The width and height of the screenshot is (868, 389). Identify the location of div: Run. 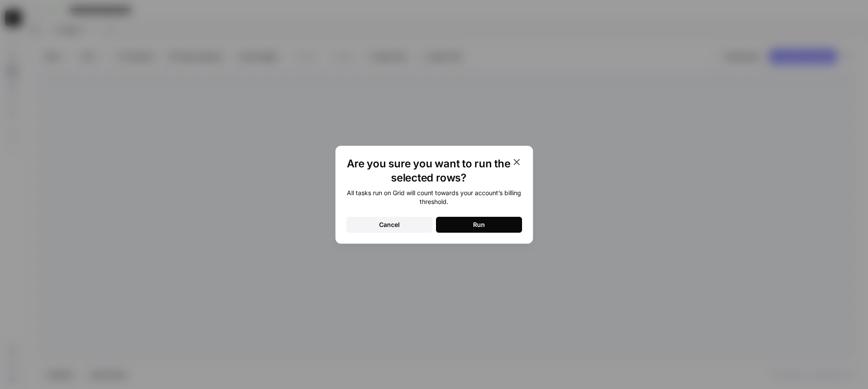
(479, 225).